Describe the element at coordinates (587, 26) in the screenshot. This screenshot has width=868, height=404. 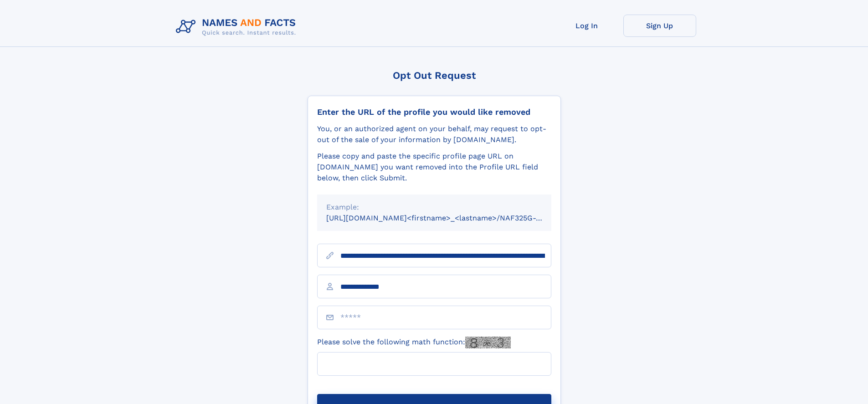
I see `a: Log In` at that location.